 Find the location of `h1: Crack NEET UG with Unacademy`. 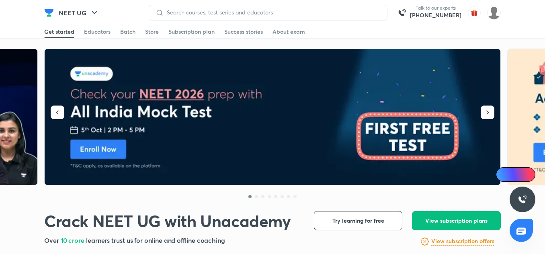

h1: Crack NEET UG with Unacademy is located at coordinates (168, 221).